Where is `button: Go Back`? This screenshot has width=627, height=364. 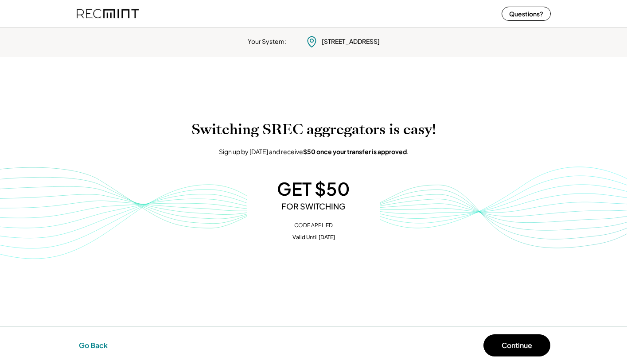
button: Go Back is located at coordinates (93, 345).